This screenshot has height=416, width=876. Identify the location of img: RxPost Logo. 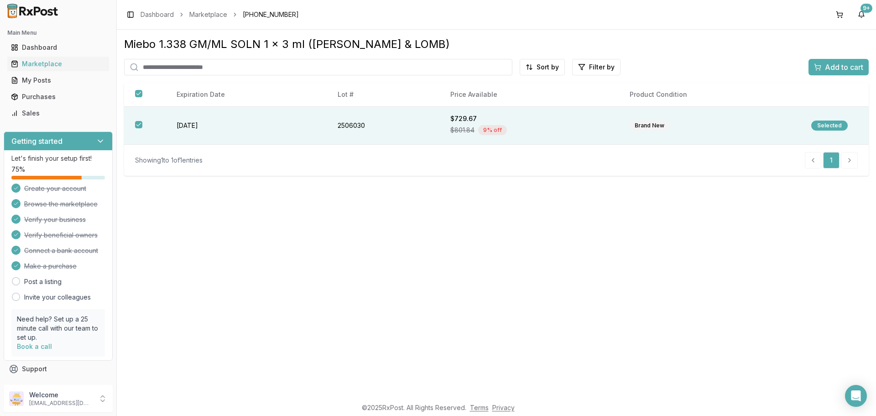
(33, 11).